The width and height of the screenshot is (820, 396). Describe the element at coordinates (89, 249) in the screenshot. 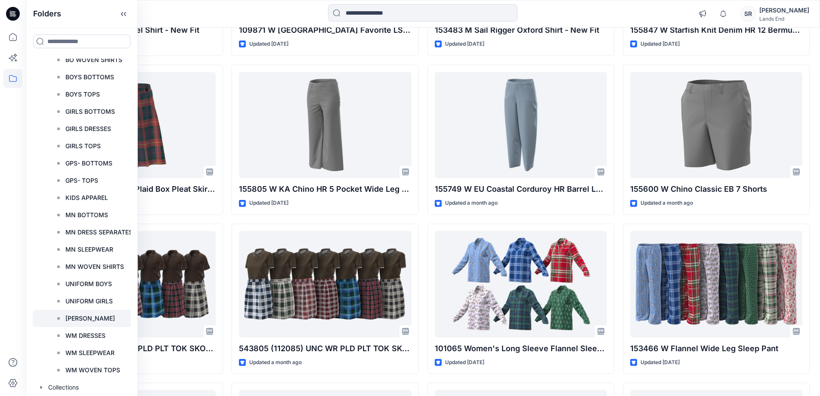

I see `p: MN SLEEPWEAR` at that location.